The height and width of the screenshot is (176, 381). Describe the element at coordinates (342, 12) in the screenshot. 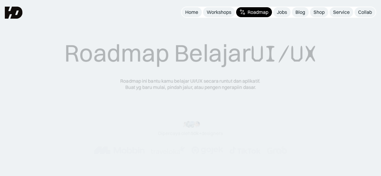

I see `a: Service` at that location.